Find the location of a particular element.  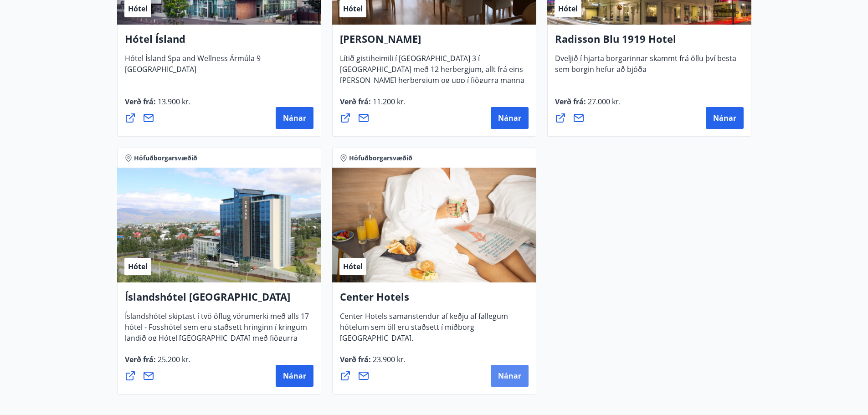

span: 23.900 kr. is located at coordinates (388, 359).